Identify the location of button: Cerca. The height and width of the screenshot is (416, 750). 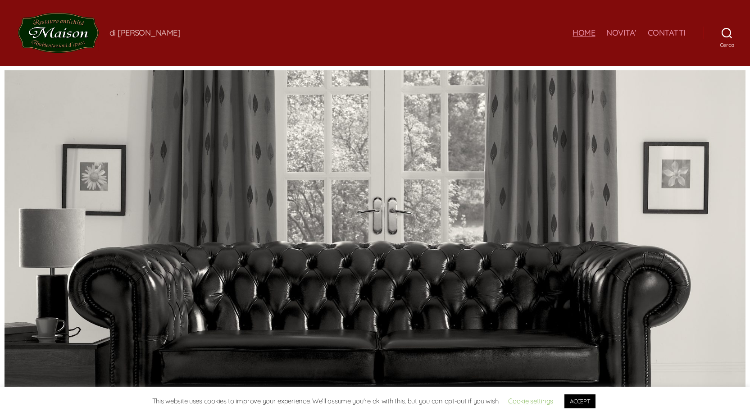
(727, 33).